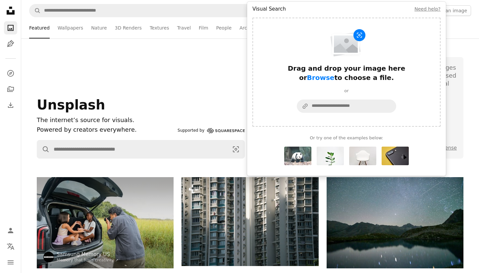 The width and height of the screenshot is (479, 273). I want to click on a: Samsung Memory US, so click(87, 254).